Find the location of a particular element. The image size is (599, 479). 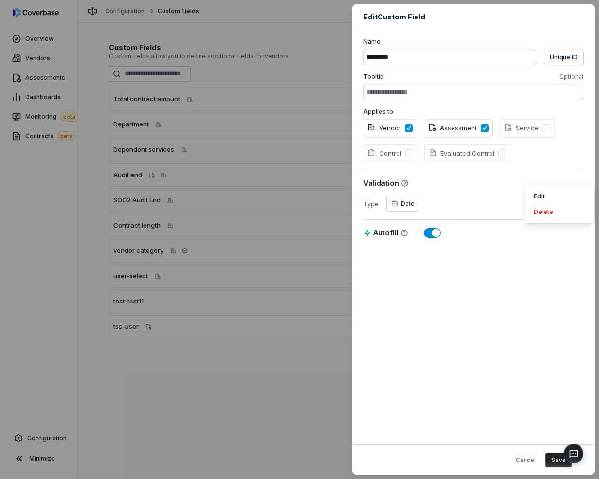

button: Assessment is located at coordinates (484, 128).